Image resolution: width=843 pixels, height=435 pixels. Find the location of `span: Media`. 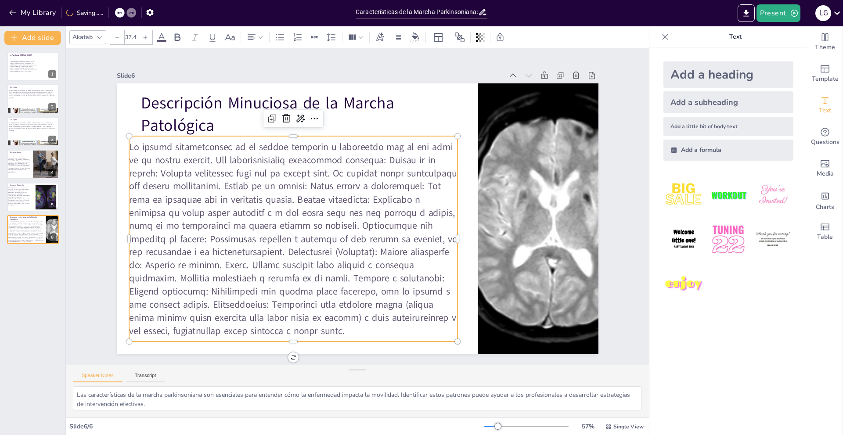

span: Media is located at coordinates (825, 174).